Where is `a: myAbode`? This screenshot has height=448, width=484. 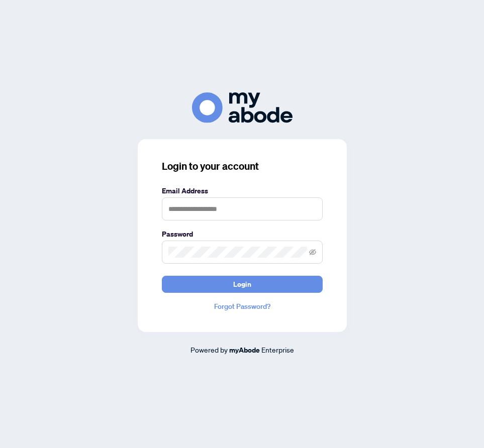 a: myAbode is located at coordinates (244, 350).